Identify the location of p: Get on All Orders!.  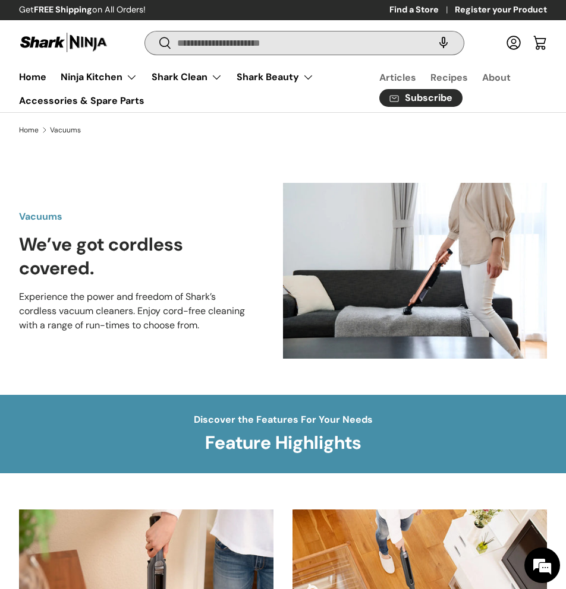
(82, 10).